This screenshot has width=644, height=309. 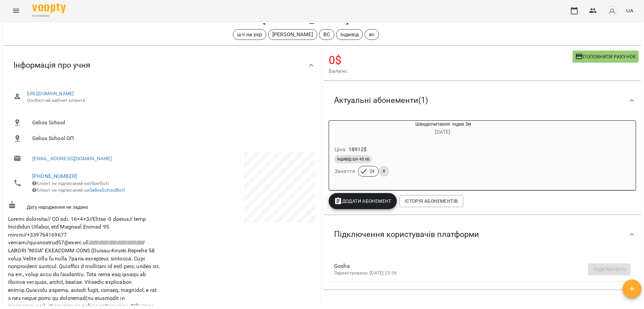 I want to click on button: Поповнити рахунок, so click(x=606, y=57).